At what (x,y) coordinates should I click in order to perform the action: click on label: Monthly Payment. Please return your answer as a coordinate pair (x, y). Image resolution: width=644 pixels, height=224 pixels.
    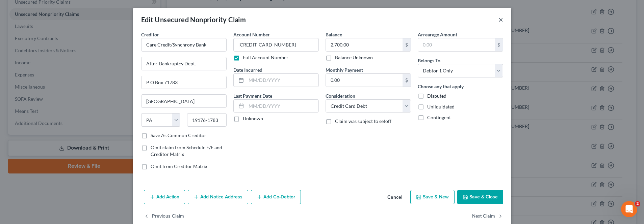
    Looking at the image, I should click on (344, 70).